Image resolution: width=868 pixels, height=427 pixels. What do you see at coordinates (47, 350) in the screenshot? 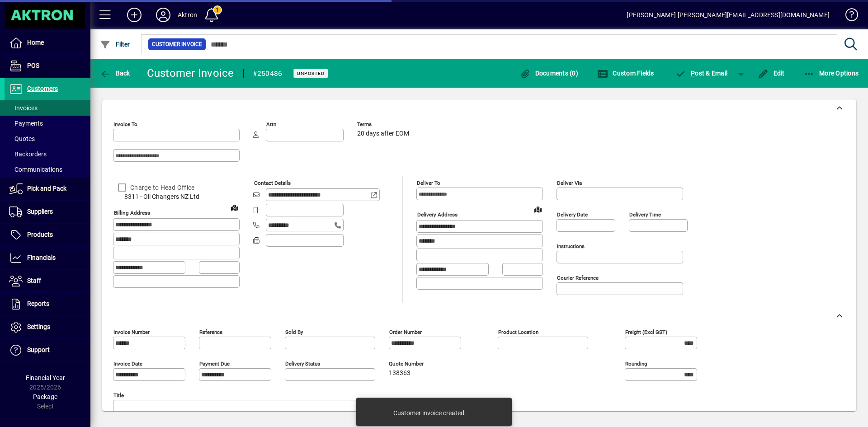
I see `a: Support` at bounding box center [47, 350].